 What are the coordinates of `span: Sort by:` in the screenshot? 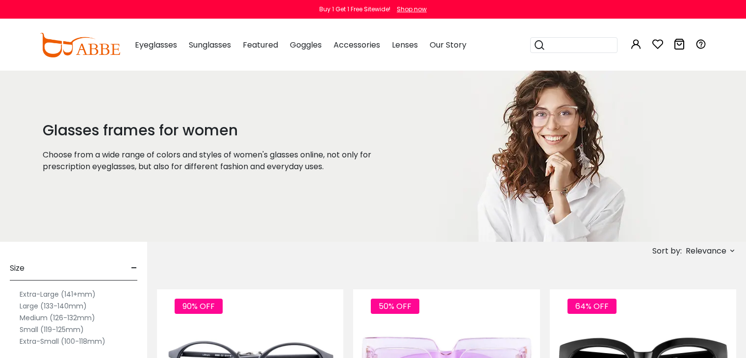 It's located at (667, 251).